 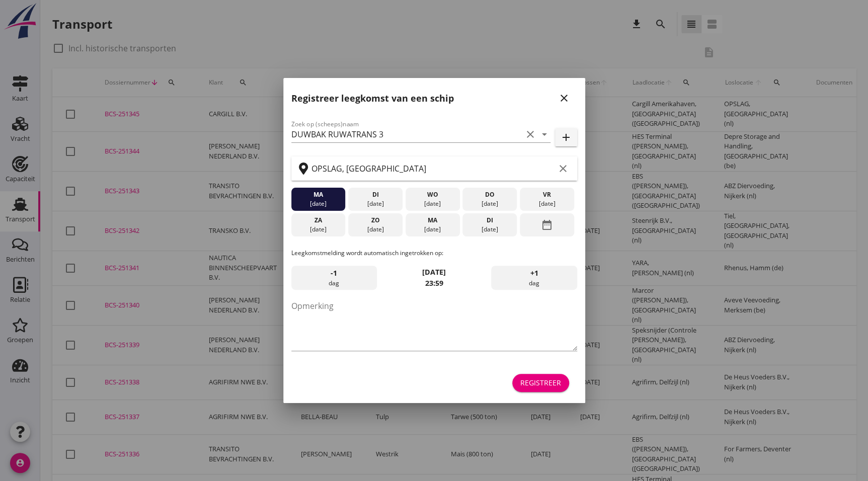 I want to click on div: za, so click(x=318, y=220).